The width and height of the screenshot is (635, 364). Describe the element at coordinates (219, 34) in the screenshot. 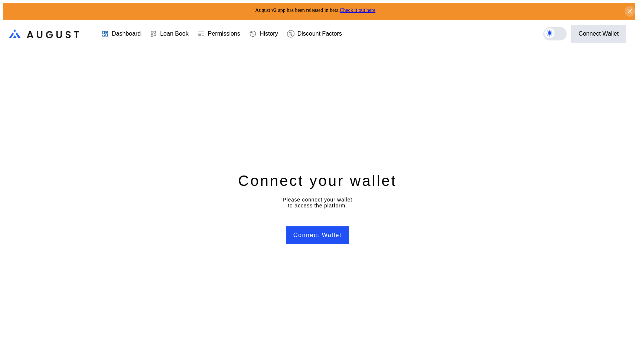

I see `a: Permissions` at that location.